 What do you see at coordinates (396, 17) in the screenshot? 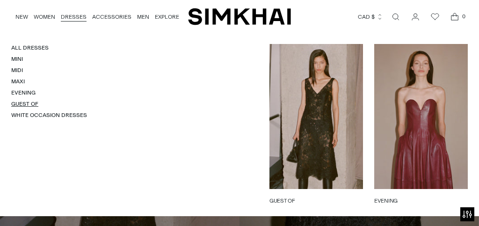
I see `a: Open search modal` at bounding box center [396, 17].